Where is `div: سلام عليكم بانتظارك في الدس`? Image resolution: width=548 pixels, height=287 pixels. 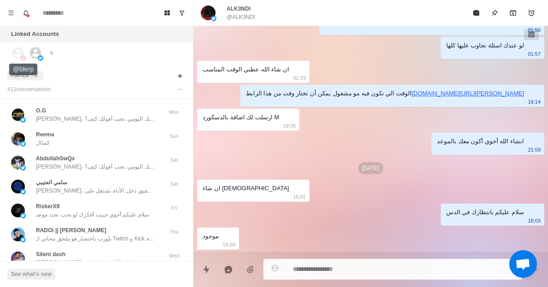 div: سلام عليكم بانتظارك في الدس is located at coordinates (485, 212).